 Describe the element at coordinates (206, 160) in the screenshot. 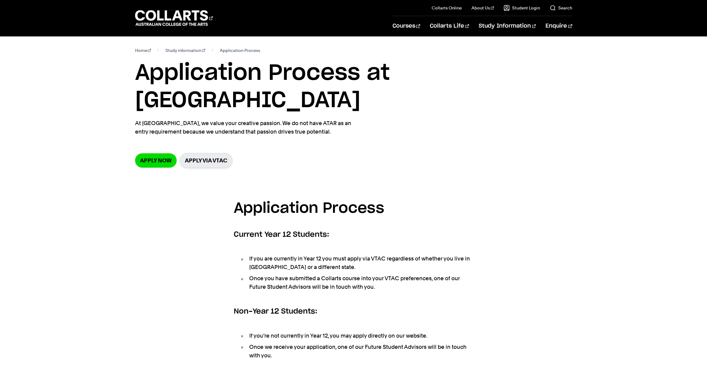

I see `a: Apply via VTAC` at that location.